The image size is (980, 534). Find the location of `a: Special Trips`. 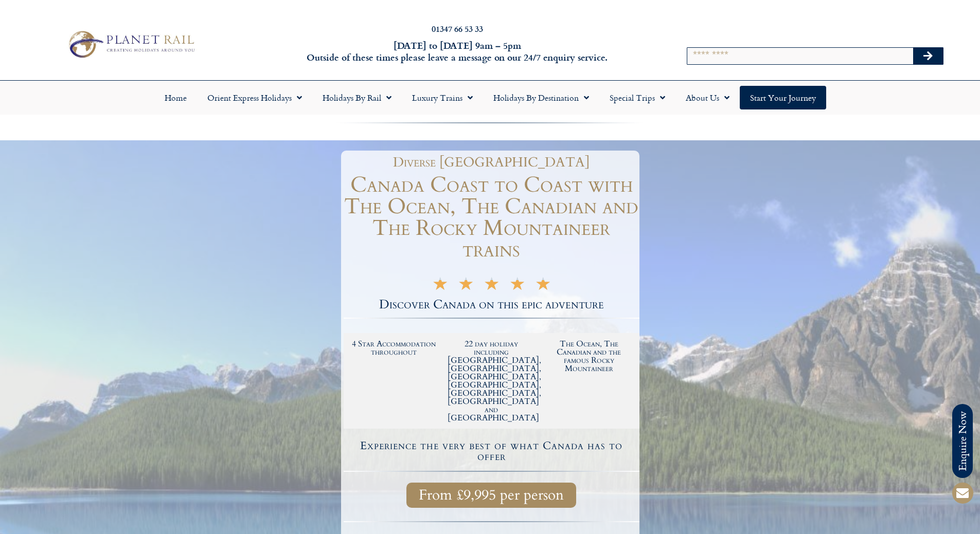

a: Special Trips is located at coordinates (637, 98).